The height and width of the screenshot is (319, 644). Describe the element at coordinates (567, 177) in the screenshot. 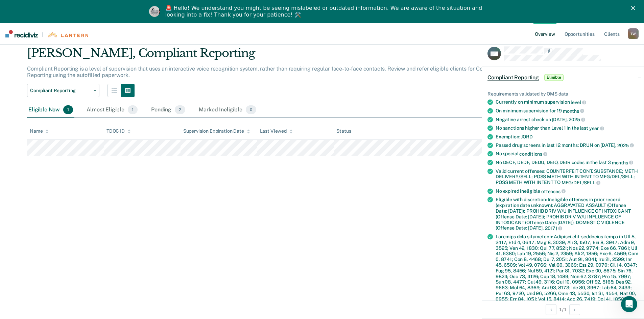

I see `div: Valid current offenses: COUNTERFEIT CONT. SUBSTANCE; METH DELIVERY/SELL; POSS METH WITH INTENT TO...` at that location.